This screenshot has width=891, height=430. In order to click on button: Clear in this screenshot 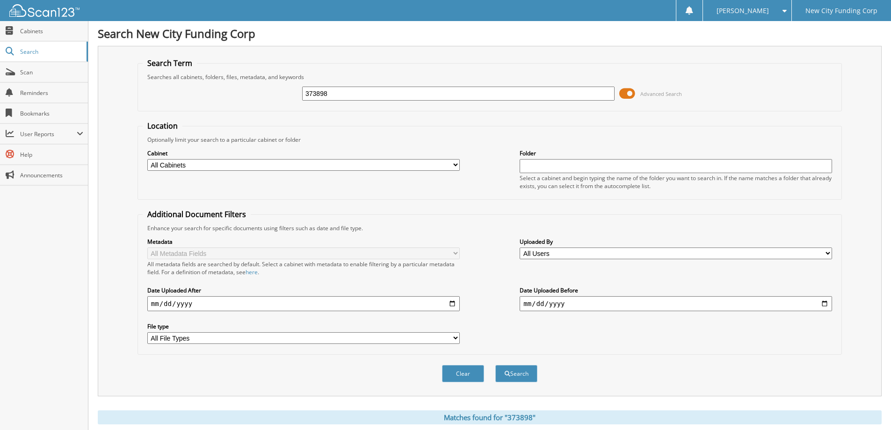, I will do `click(463, 373)`.